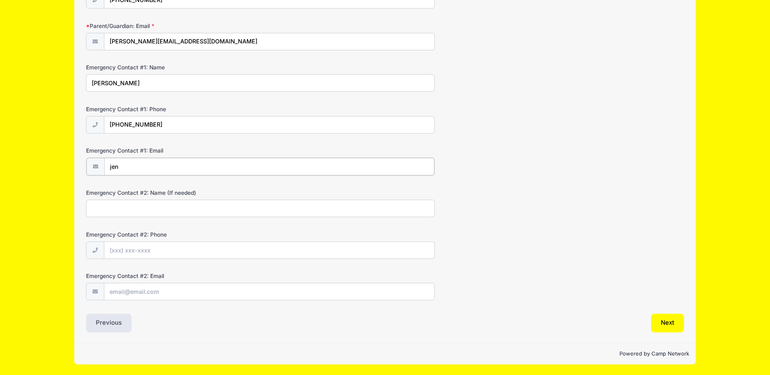 Image resolution: width=770 pixels, height=375 pixels. What do you see at coordinates (185, 151) in the screenshot?
I see `label: Emergency Contact #1: Email` at bounding box center [185, 151].